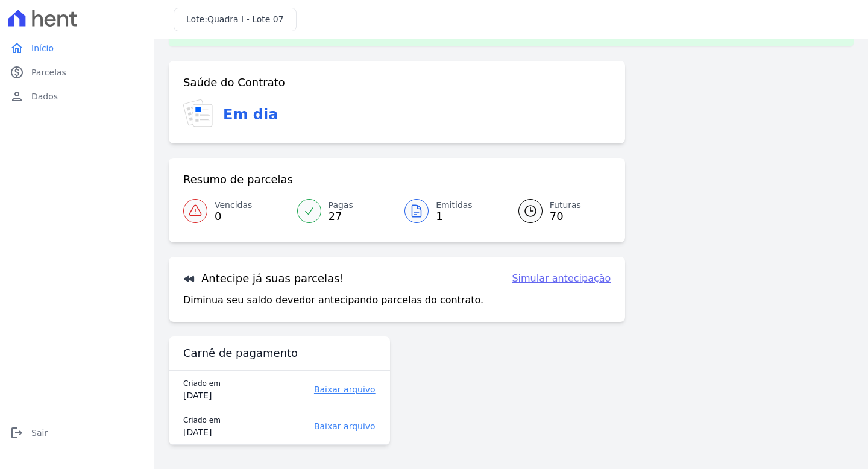  What do you see at coordinates (334, 300) in the screenshot?
I see `p: Diminua seu saldo devedor antecipando parcelas do contrato.` at bounding box center [334, 300].